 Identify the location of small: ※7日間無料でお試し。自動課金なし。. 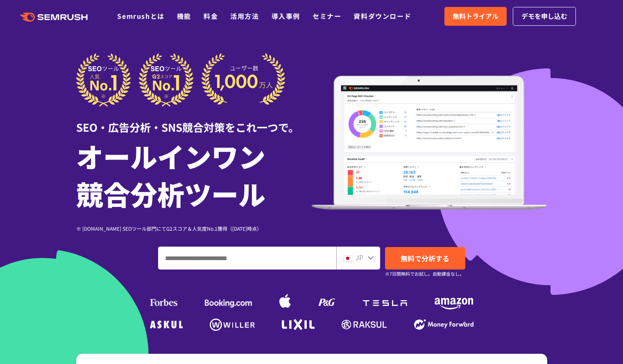
(424, 274).